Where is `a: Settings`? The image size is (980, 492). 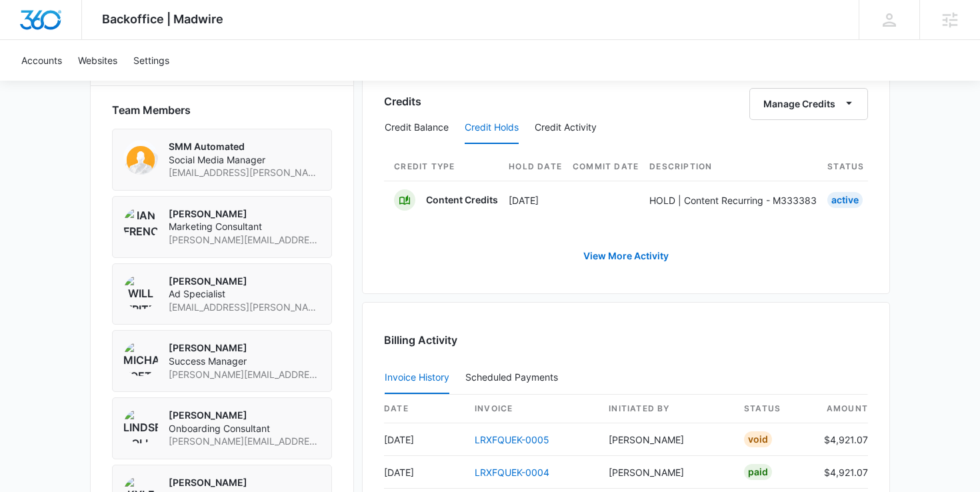 a: Settings is located at coordinates (151, 60).